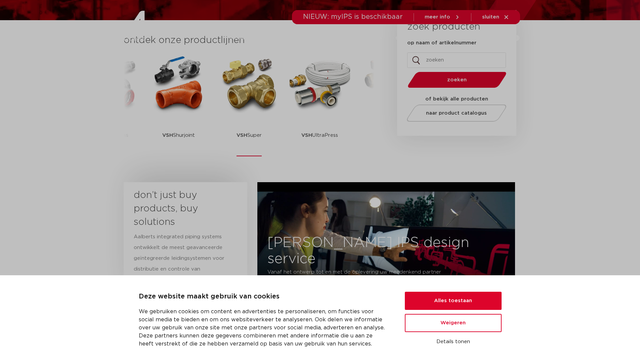 The image size is (640, 364). What do you see at coordinates (366, 272) in the screenshot?
I see `p: Vanaf het ontwerp tot en met de oplevering uw meedenkend partner` at bounding box center [366, 272].